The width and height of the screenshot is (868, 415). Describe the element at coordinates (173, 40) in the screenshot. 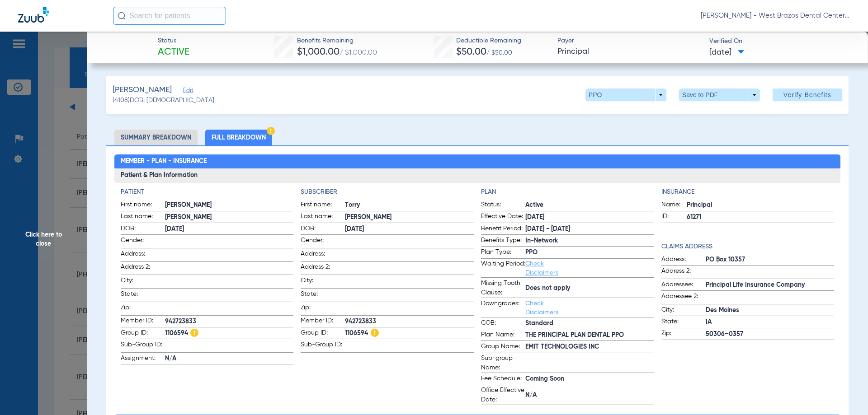

I see `span: Status` at that location.